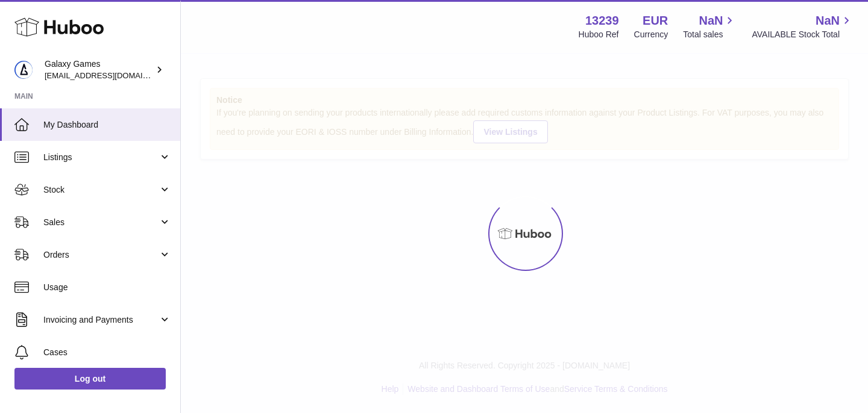  Describe the element at coordinates (710, 34) in the screenshot. I see `span: Total sales` at that location.